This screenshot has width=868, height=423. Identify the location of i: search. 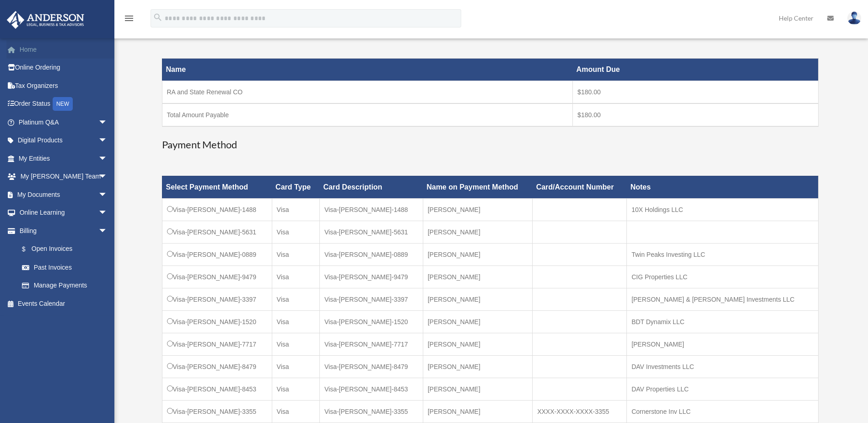
(158, 18).